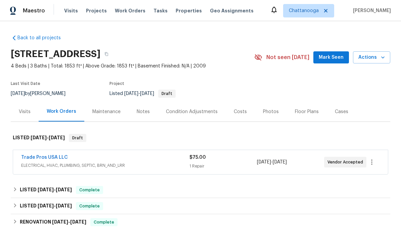 This screenshot has height=240, width=401. Describe the element at coordinates (341, 112) in the screenshot. I see `div: Cases` at that location.